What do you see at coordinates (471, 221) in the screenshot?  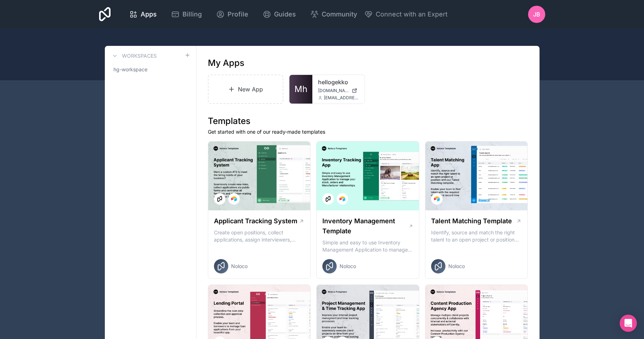 I see `h1: Talent Matching Template` at bounding box center [471, 221].